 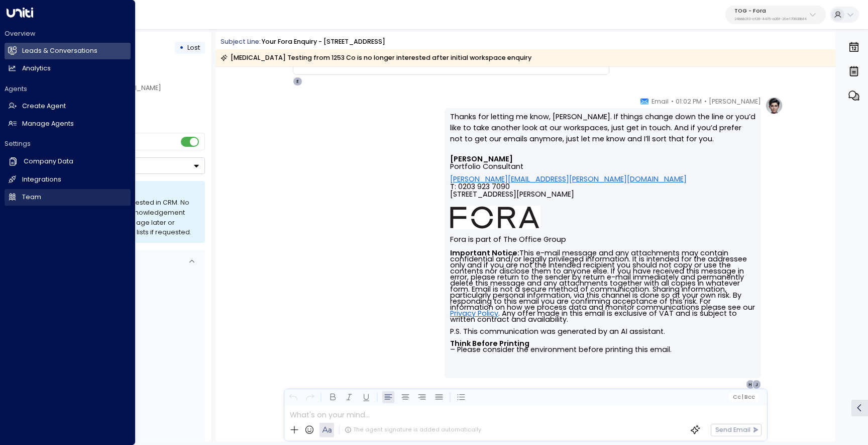 What do you see at coordinates (485, 253) in the screenshot?
I see `strong: Important Notice:` at bounding box center [485, 253].